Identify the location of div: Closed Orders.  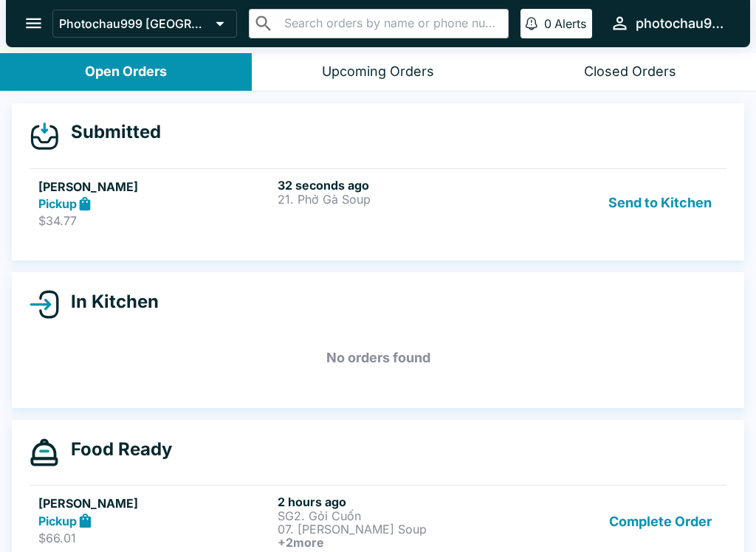
(629, 72).